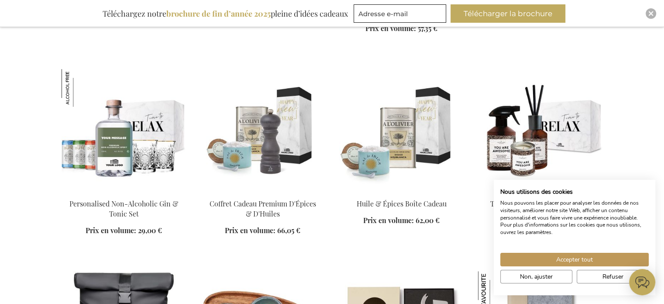 The width and height of the screenshot is (664, 304). What do you see at coordinates (575, 218) in the screenshot?
I see `p: Nous pouvons les placer pour analyser les données de nos visiteurs, améliorer notre site Web, aff...` at bounding box center [575, 218].